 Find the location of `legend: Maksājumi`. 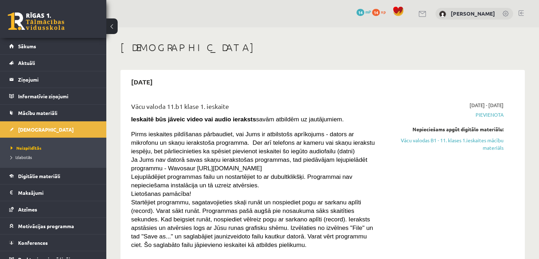

legend: Maksājumi is located at coordinates (58, 192).